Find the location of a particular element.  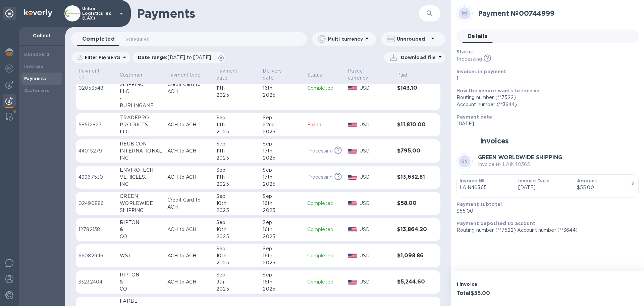

span: Scheduled is located at coordinates (138, 39).